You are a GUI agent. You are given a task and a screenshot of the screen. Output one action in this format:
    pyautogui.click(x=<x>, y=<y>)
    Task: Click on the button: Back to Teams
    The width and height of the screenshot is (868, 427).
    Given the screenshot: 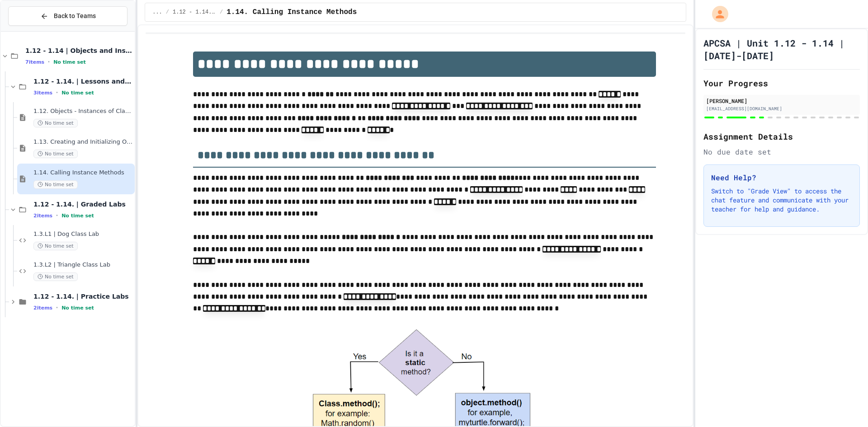 What is the action you would take?
    pyautogui.click(x=68, y=16)
    